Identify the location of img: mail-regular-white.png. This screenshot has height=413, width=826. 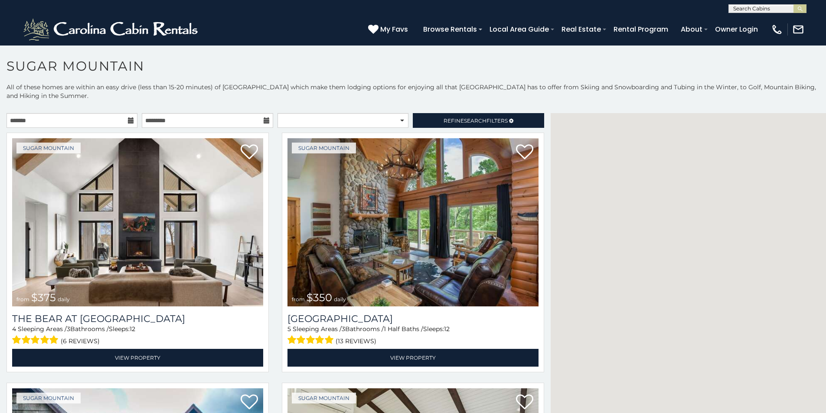
(798, 29).